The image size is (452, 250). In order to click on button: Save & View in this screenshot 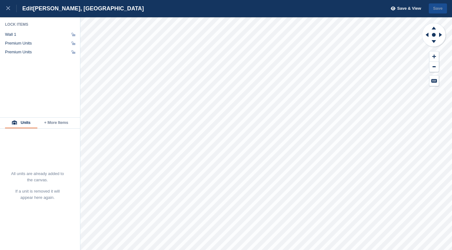, I will do `click(404, 8)`.